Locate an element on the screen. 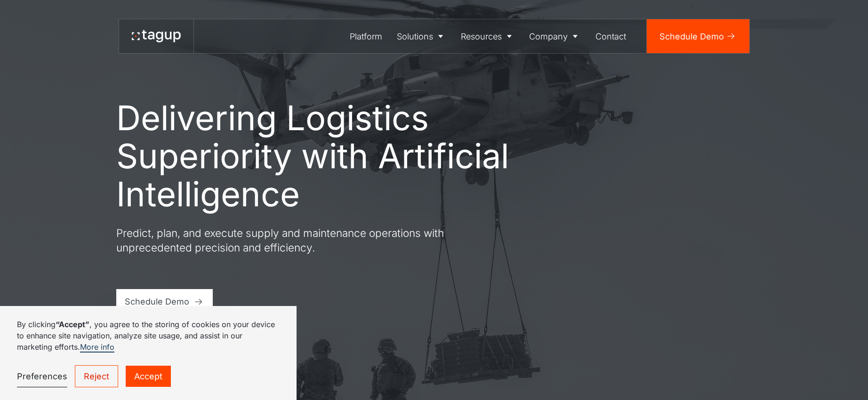  a: Reject is located at coordinates (97, 377).